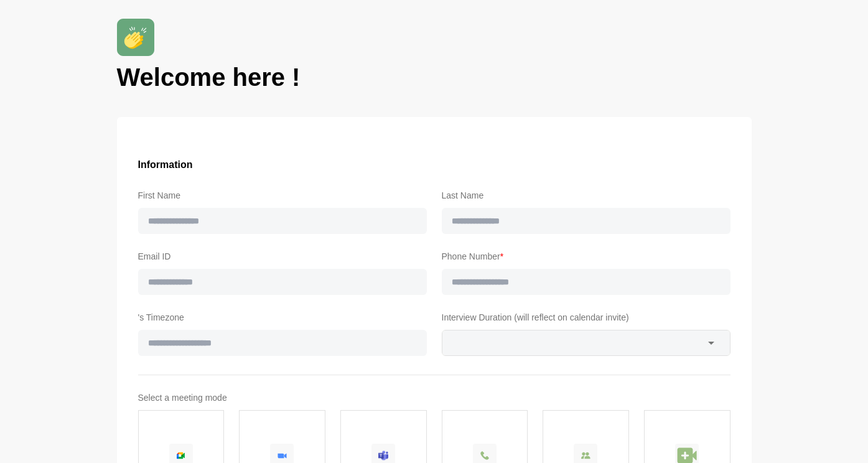  I want to click on label: Select a meeting mode, so click(434, 398).